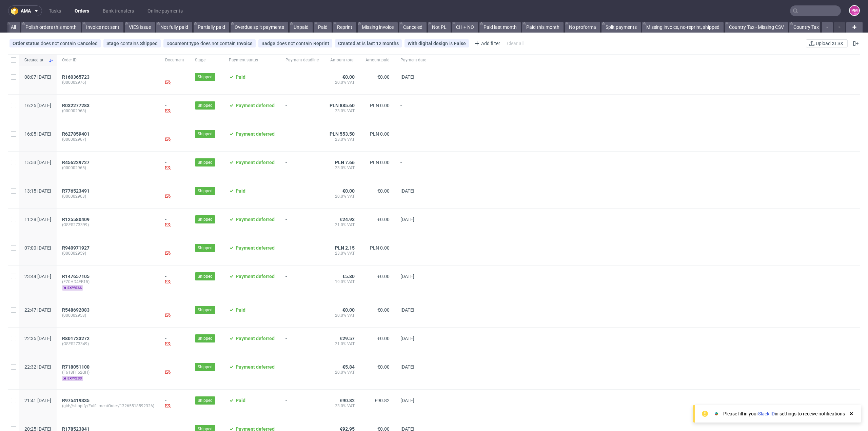 Image resolution: width=868 pixels, height=431 pixels. Describe the element at coordinates (380, 106) in the screenshot. I see `span: PLN 0.00` at that location.